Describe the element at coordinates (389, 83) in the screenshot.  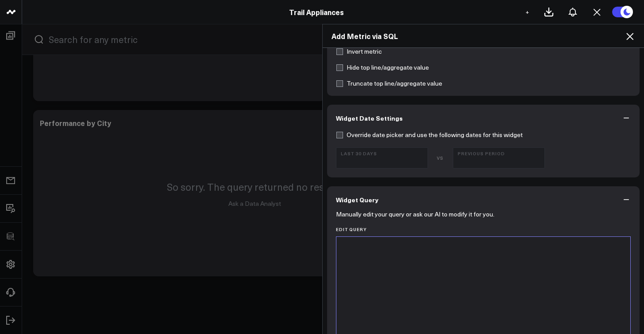
I see `label: Truncate top line/aggregate value` at that location.